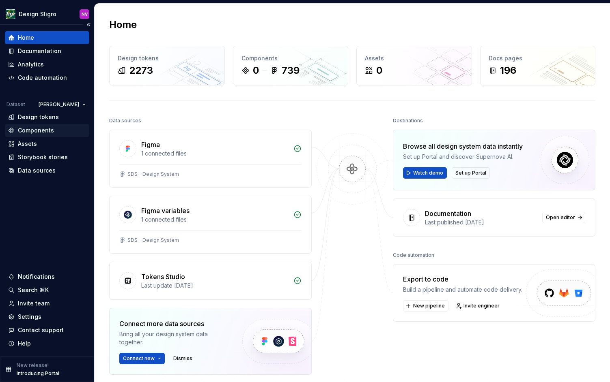 The image size is (610, 382). What do you see at coordinates (563, 218) in the screenshot?
I see `a: Open editor` at bounding box center [563, 218].